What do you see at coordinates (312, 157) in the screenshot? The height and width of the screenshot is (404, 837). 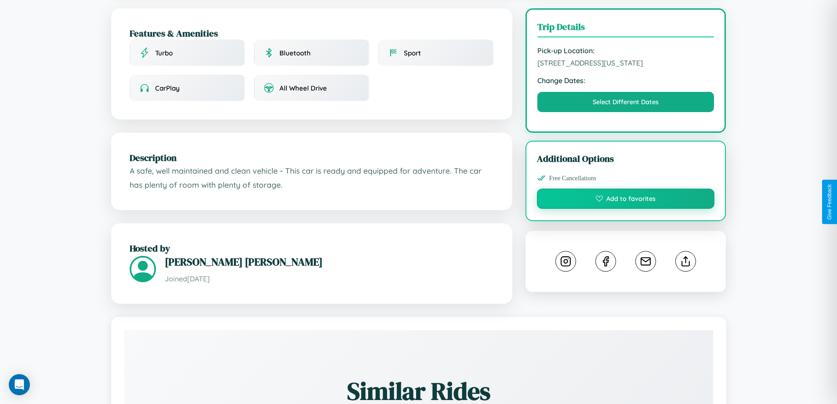 I see `h2: Description` at bounding box center [312, 157].